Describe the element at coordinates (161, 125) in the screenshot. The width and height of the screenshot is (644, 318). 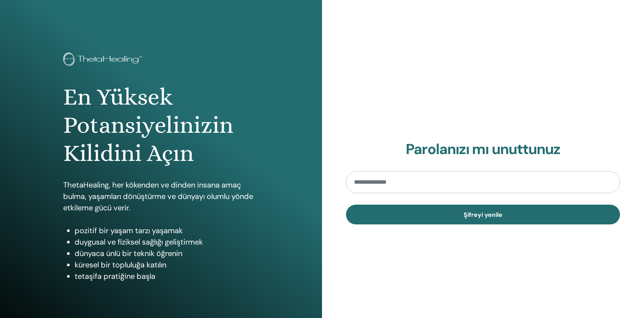
I see `h1: En Yüksek Potansiyelinizin Kilidini Açın` at that location.